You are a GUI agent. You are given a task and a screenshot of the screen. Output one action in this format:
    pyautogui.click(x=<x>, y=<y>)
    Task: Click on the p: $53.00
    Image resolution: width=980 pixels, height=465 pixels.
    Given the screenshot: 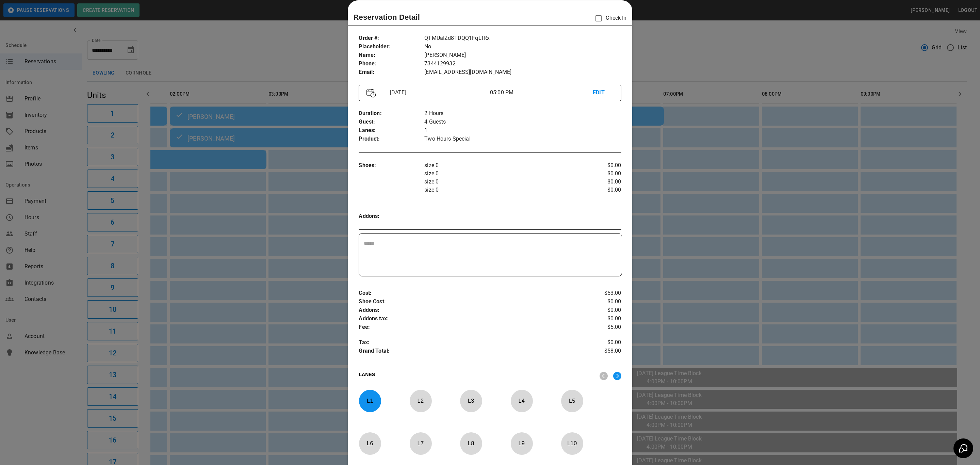 What is the action you would take?
    pyautogui.click(x=599, y=293)
    